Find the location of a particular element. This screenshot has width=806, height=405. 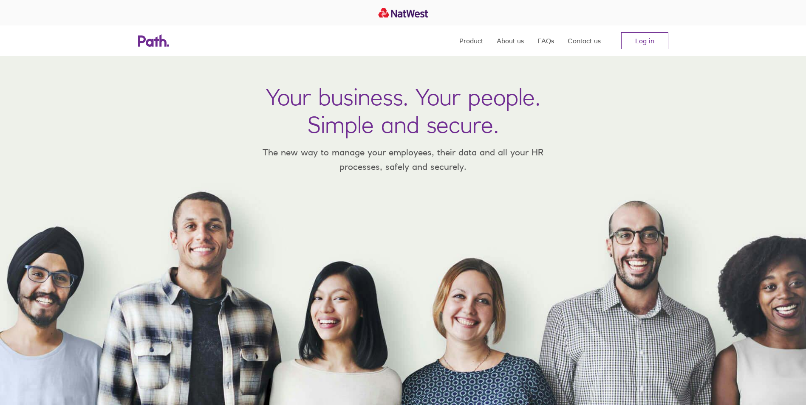

a: Product is located at coordinates (471, 41).